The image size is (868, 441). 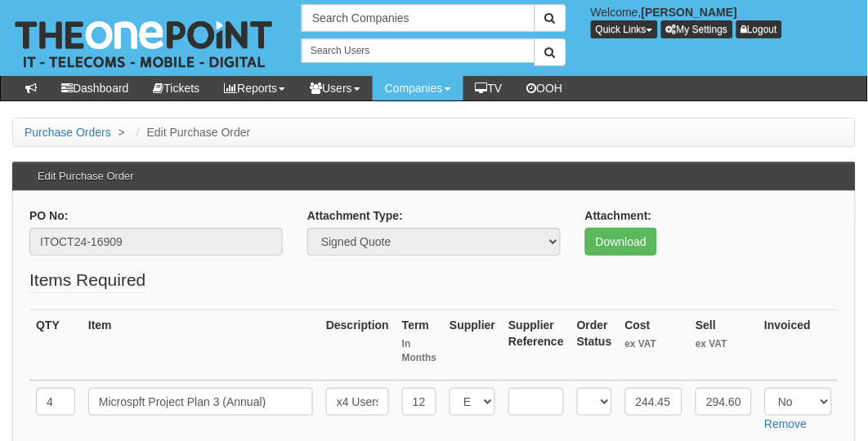 I want to click on th: Item, so click(x=200, y=346).